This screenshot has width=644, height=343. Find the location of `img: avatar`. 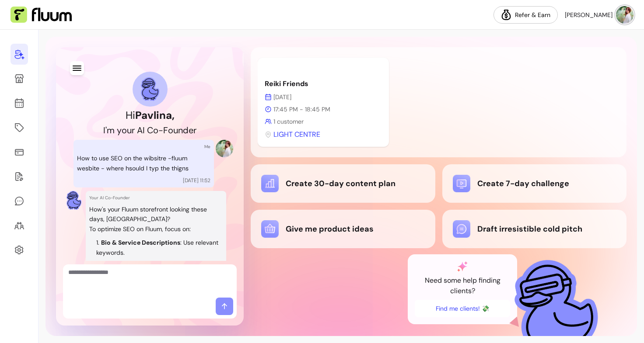

img: avatar is located at coordinates (625, 15).